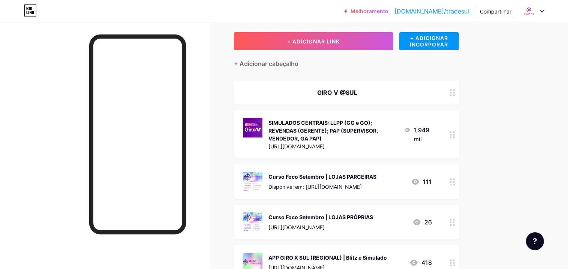 This screenshot has height=269, width=568. What do you see at coordinates (253, 222) in the screenshot?
I see `img: Curso Foco Setembro | LOJAS PRÓPRIAS` at bounding box center [253, 222].